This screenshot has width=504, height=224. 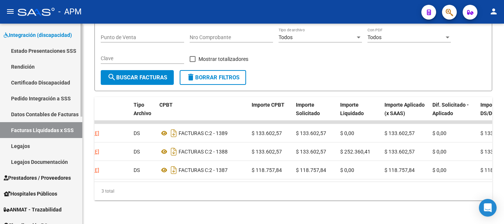 What do you see at coordinates (37, 178) in the screenshot?
I see `span: Prestadores / Proveedores` at bounding box center [37, 178].